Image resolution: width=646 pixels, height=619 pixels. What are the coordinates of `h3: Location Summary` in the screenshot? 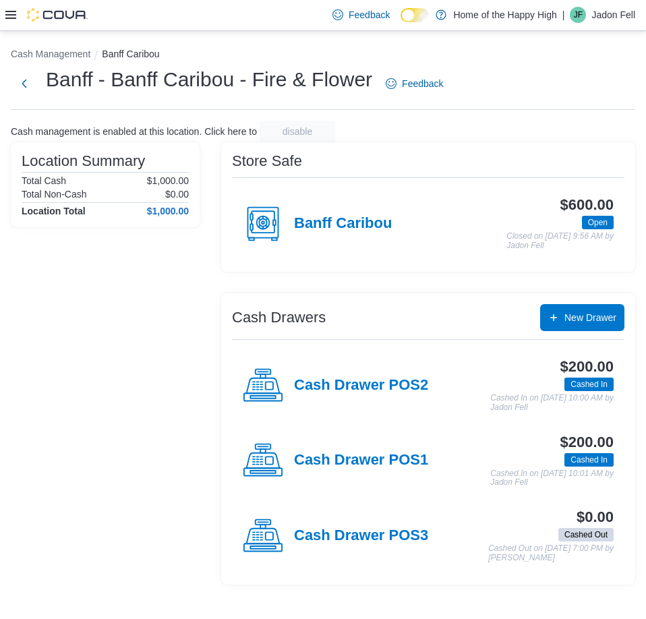 It's located at (83, 161).